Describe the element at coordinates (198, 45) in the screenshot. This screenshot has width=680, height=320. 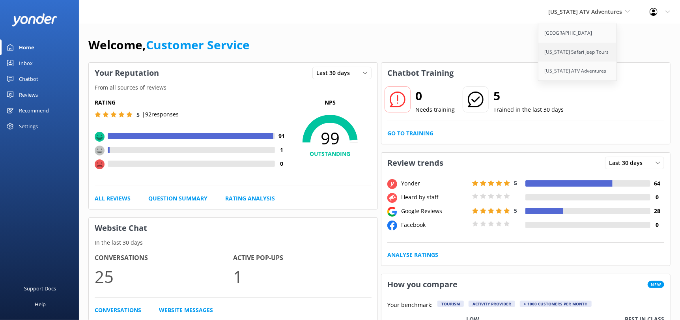
I see `a: Customer Service` at that location.